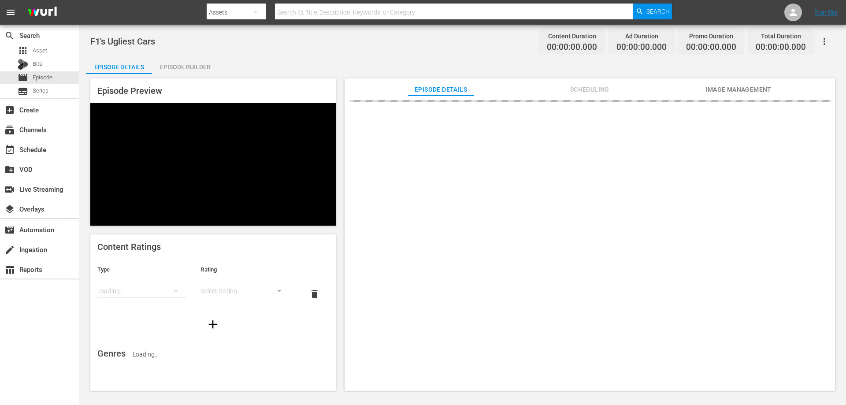 The width and height of the screenshot is (846, 405). Describe the element at coordinates (10, 230) in the screenshot. I see `span: Automation` at that location.